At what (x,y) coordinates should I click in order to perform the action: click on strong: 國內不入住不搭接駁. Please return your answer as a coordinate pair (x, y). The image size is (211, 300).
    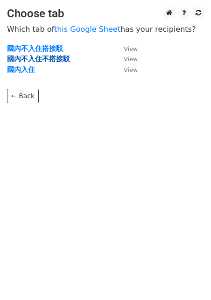
    Looking at the image, I should click on (38, 59).